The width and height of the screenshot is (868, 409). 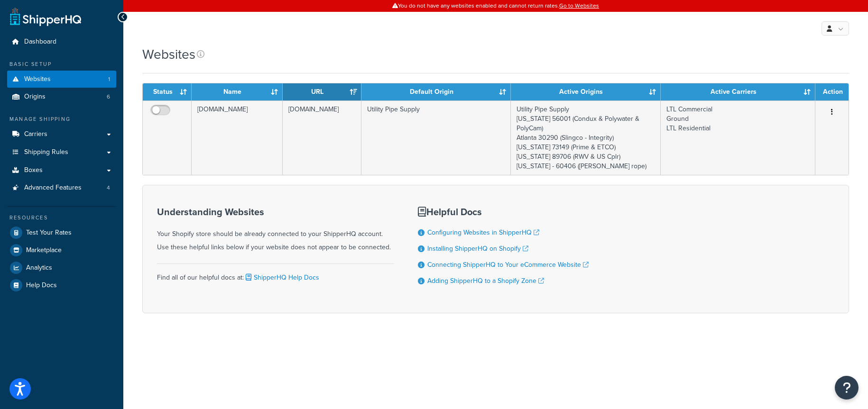 What do you see at coordinates (62, 134) in the screenshot?
I see `li: Carriers` at bounding box center [62, 134].